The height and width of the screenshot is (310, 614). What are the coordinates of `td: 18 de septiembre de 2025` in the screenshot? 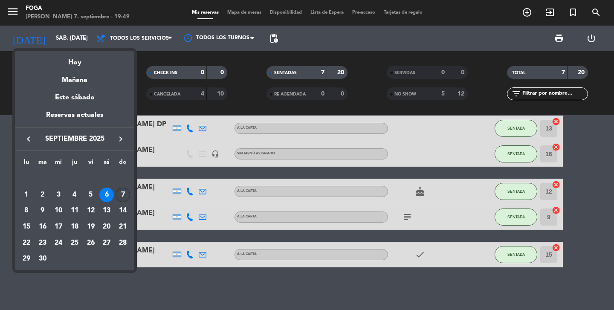 It's located at (75, 227).